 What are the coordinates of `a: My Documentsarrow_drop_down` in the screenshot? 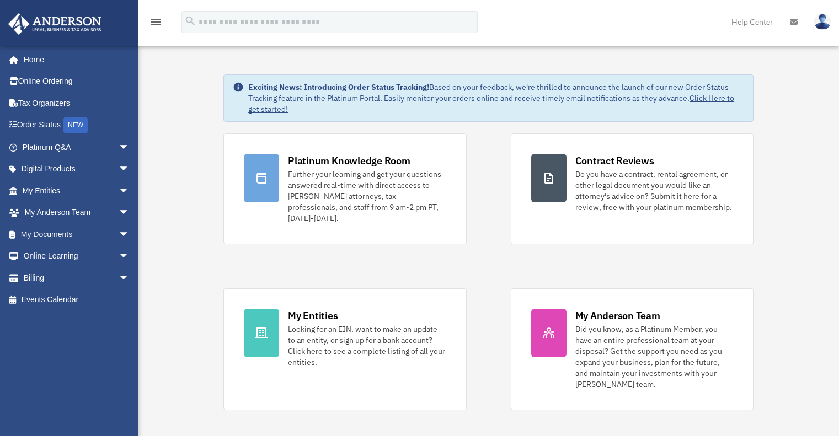 It's located at (77, 234).